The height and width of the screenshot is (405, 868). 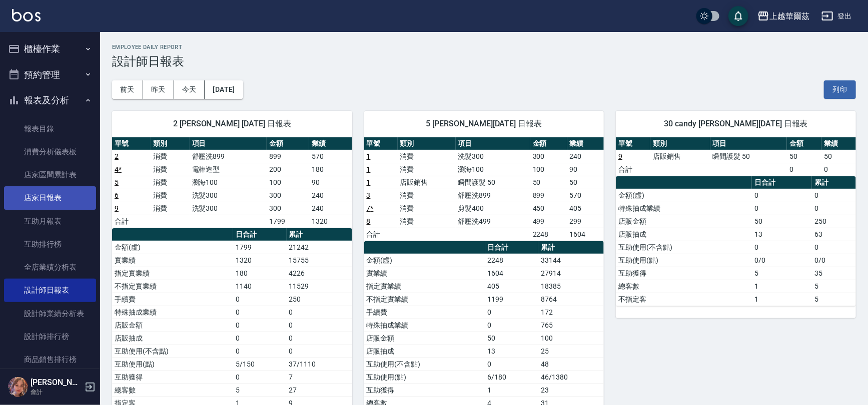 What do you see at coordinates (789, 16) in the screenshot?
I see `div: 上越華爾茲` at bounding box center [789, 16].